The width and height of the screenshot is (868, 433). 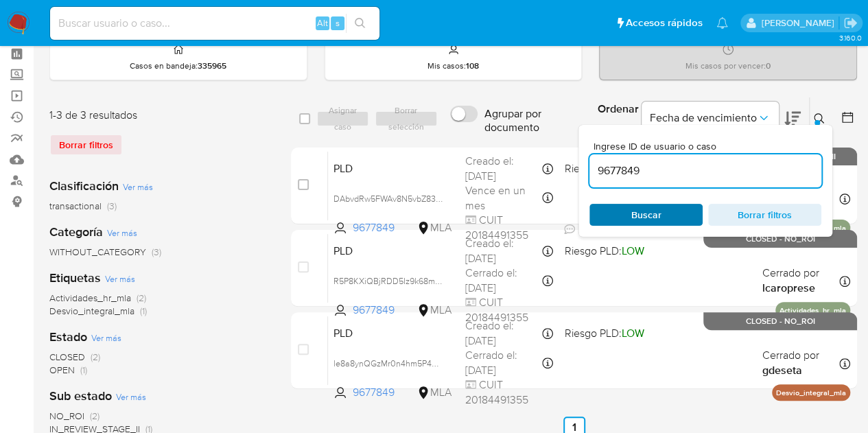 I want to click on a: Notificaciones, so click(x=722, y=23).